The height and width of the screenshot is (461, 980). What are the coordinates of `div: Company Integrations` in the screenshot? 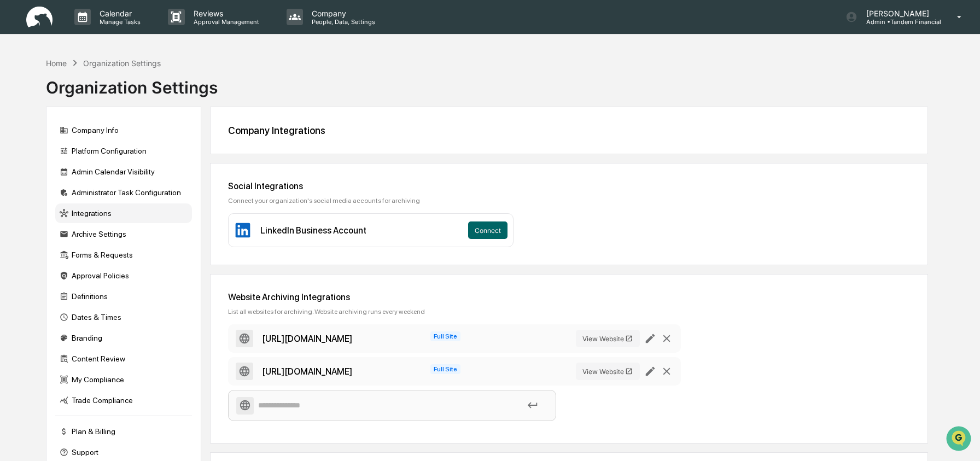 It's located at (569, 130).